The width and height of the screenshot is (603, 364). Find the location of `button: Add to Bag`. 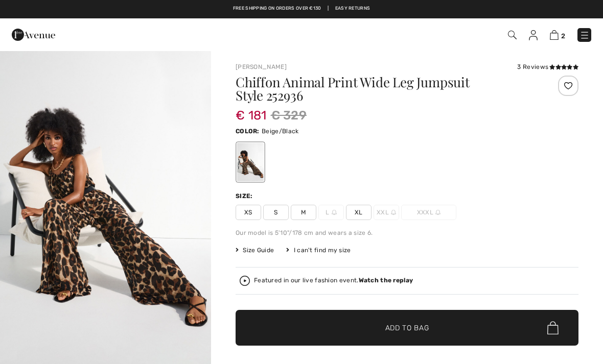

button: Add to Bag is located at coordinates (407, 328).